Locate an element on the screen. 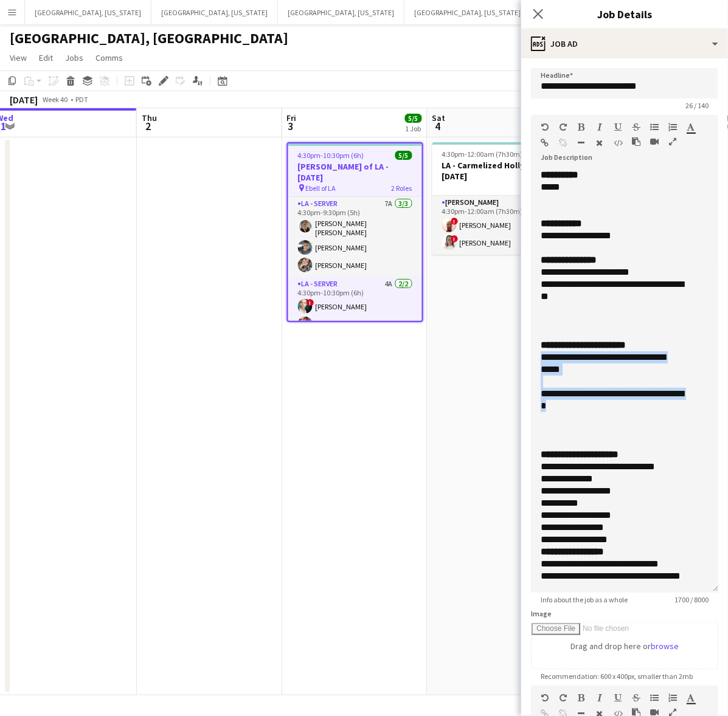 The image size is (728, 716). button: Paste as plain text is located at coordinates (636, 142).